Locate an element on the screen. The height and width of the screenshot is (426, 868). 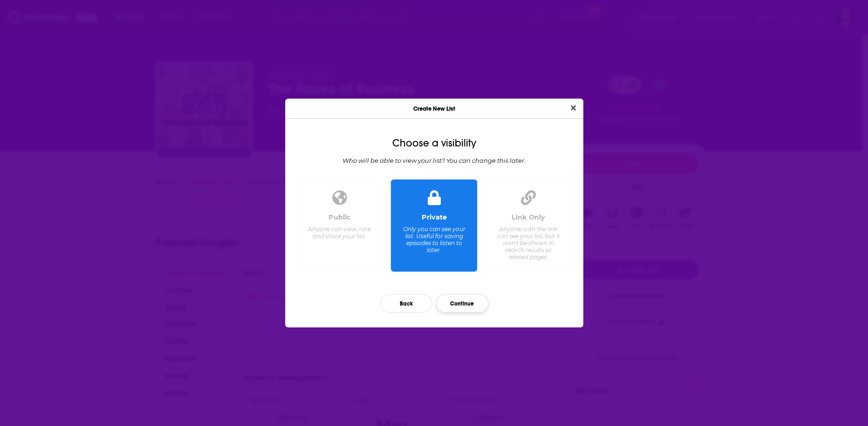
div: Create New List is located at coordinates (434, 108).